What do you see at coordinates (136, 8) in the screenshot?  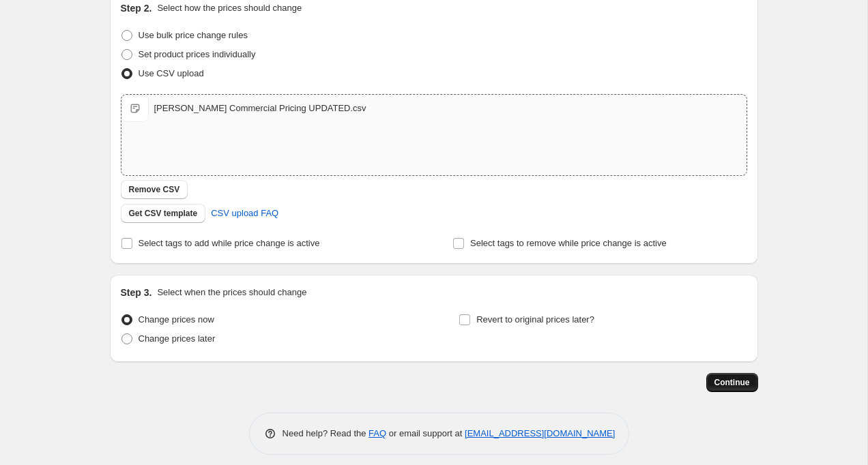 I see `h2: Step 2.` at bounding box center [136, 8].